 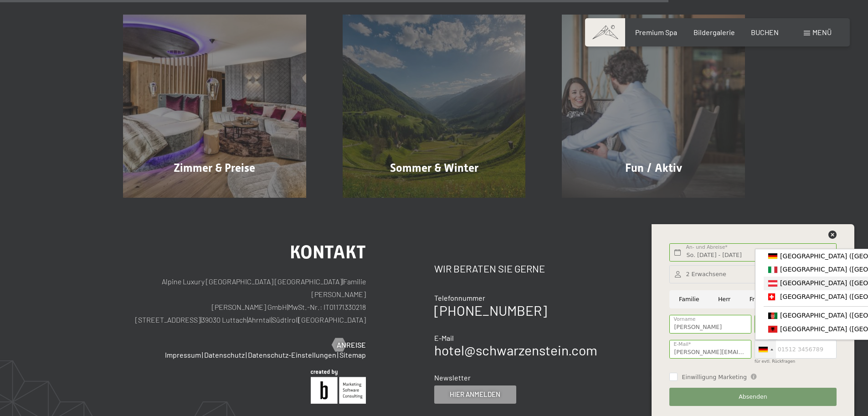 What do you see at coordinates (183, 354) in the screenshot?
I see `a: Impressum` at bounding box center [183, 354].